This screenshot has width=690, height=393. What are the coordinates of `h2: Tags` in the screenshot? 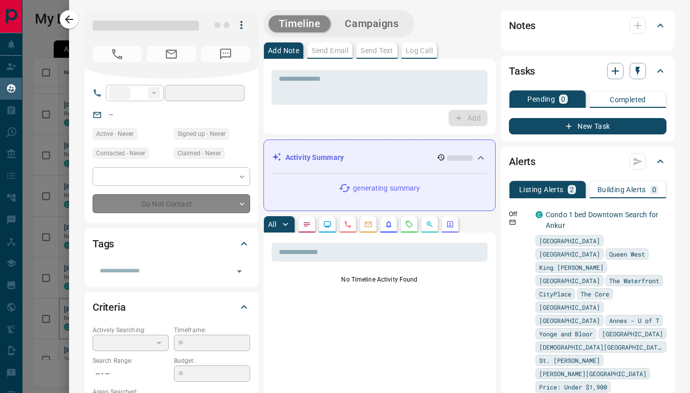 It's located at (103, 244).